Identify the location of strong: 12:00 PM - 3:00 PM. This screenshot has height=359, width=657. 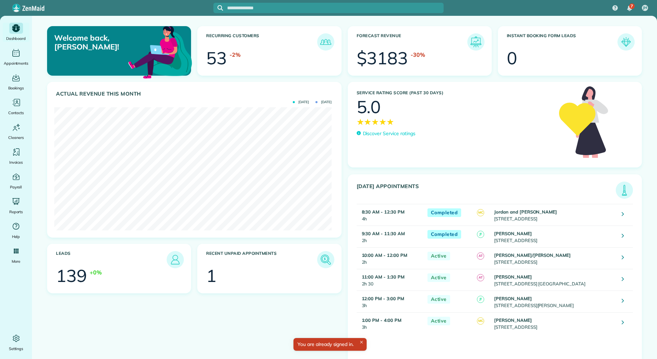
(383, 298).